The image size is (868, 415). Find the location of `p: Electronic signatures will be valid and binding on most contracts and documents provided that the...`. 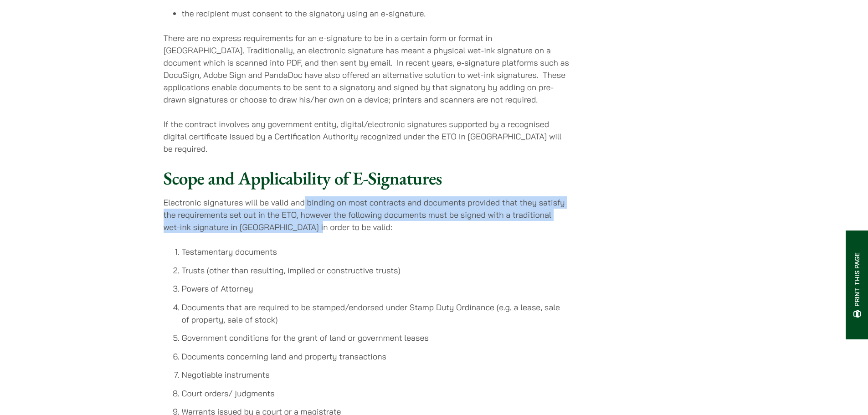

p: Electronic signatures will be valid and binding on most contracts and documents provided that the... is located at coordinates (366, 215).